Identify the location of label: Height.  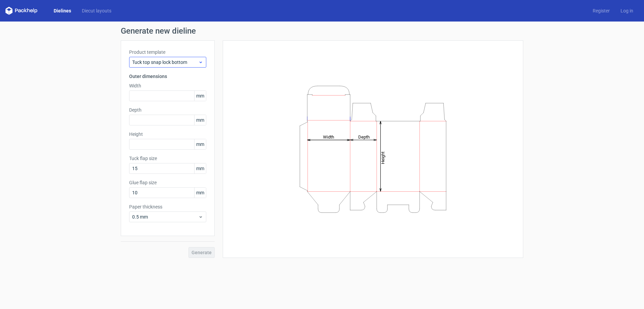
(168, 134).